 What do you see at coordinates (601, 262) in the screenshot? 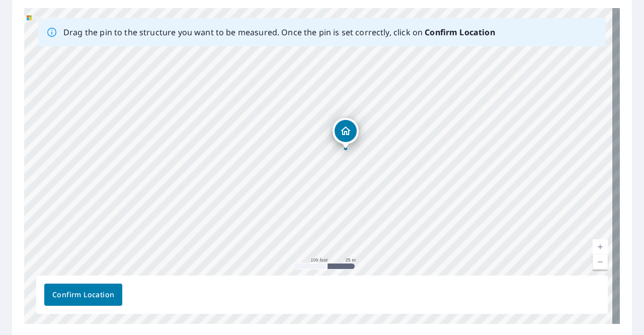
I see `a: Current Level 18, Zoom Out` at bounding box center [601, 262].